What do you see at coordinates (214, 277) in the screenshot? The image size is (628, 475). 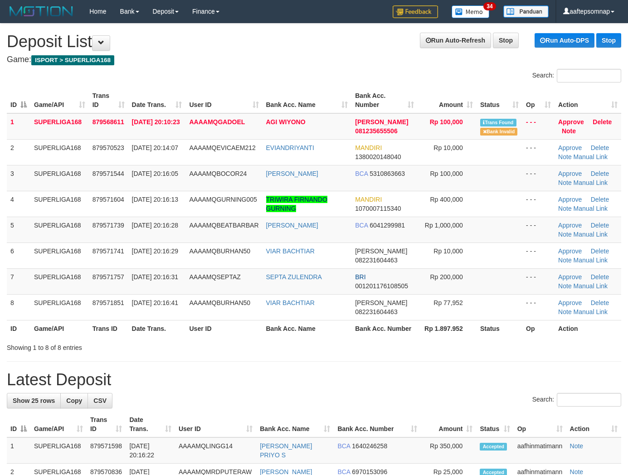 I see `span: AAAAMQSEPTAZ` at bounding box center [214, 277].